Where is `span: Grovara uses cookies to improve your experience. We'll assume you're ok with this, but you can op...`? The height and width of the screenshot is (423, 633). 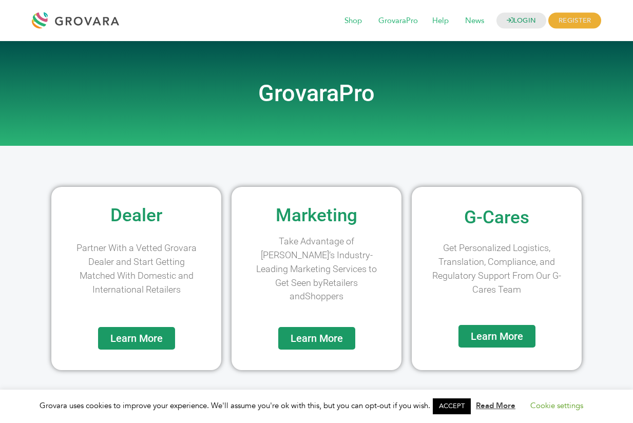
span: Grovara uses cookies to improve your experience. We'll assume you're ok with this, but you can op... is located at coordinates (316, 405).